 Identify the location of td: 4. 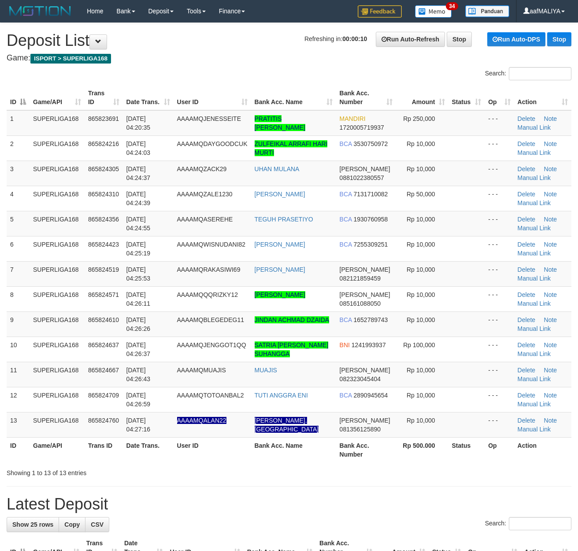
(18, 198).